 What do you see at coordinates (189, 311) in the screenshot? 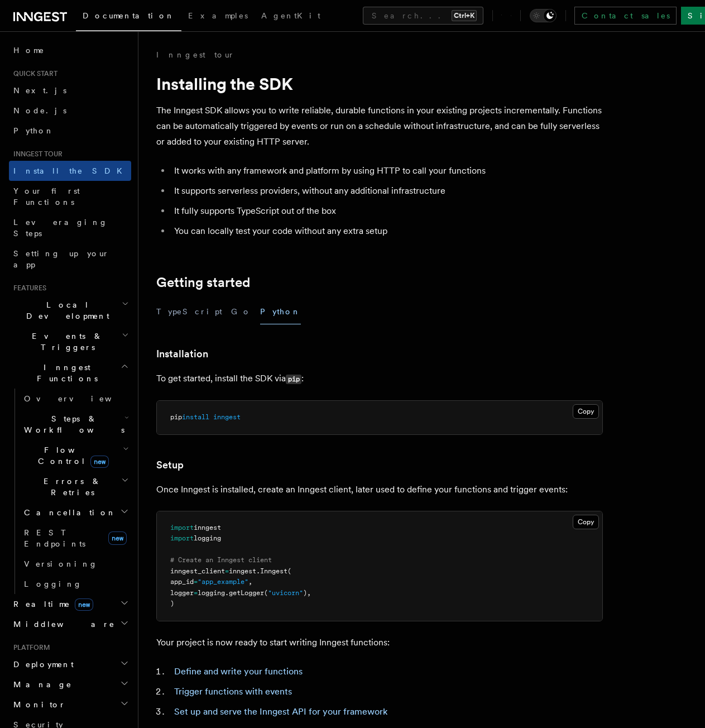
I see `button: TypeScript` at bounding box center [189, 311].